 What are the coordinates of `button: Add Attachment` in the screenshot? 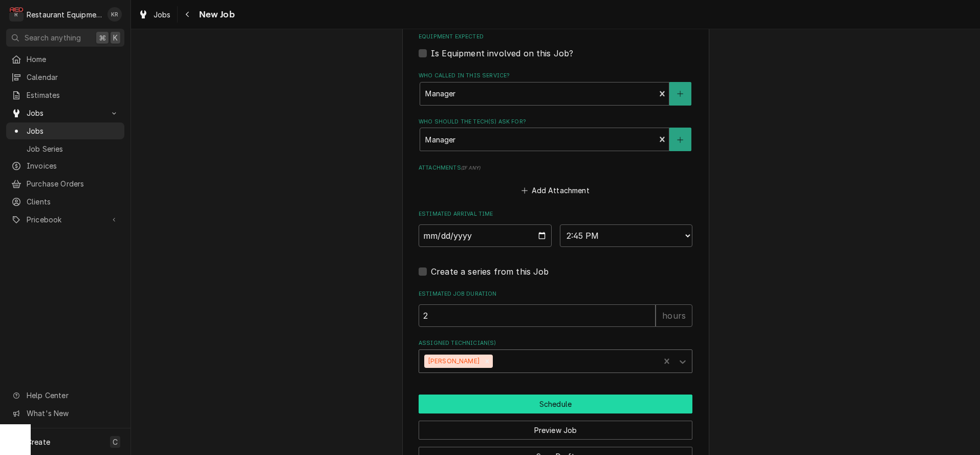 It's located at (556, 190).